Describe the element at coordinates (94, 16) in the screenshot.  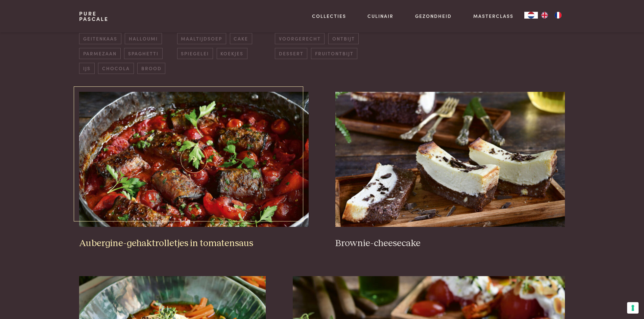
I see `a: PurePascale` at that location.